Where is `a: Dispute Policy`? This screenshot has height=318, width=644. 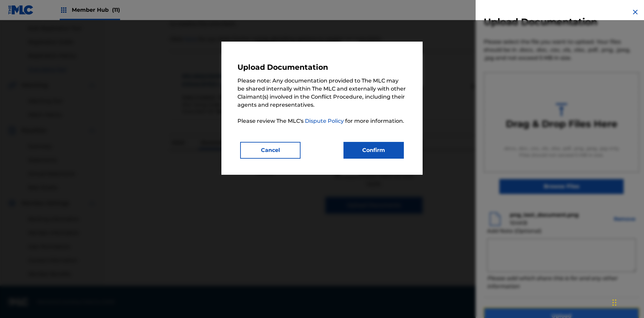
a: Dispute Policy is located at coordinates (325, 121).